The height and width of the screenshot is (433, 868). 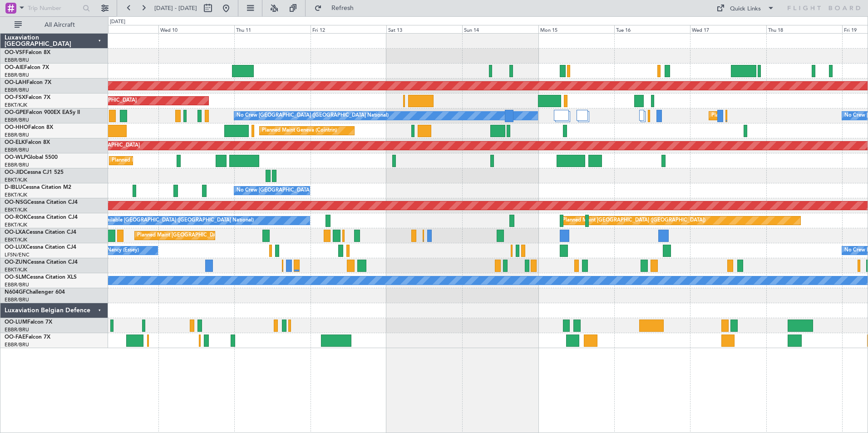 I want to click on span: OO-GPE, so click(x=15, y=112).